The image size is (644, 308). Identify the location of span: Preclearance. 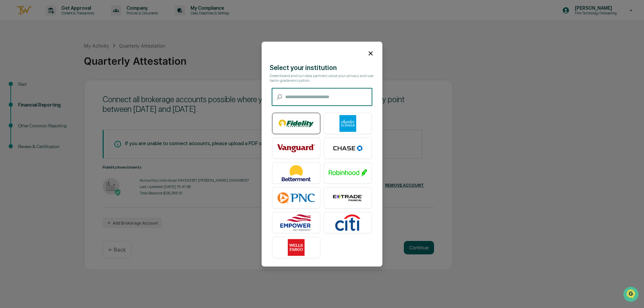
(28, 122).